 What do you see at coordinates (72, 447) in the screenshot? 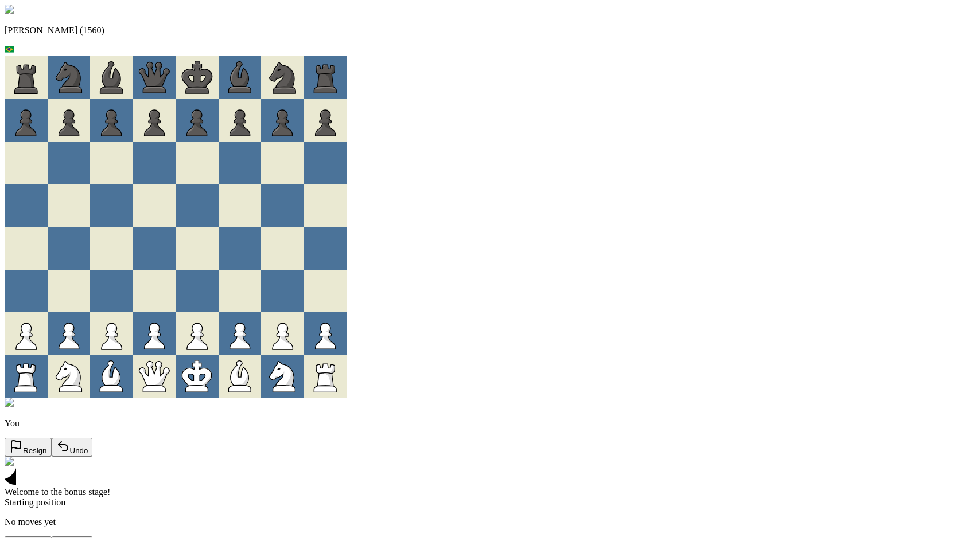
I see `button: Undo` at bounding box center [72, 447].